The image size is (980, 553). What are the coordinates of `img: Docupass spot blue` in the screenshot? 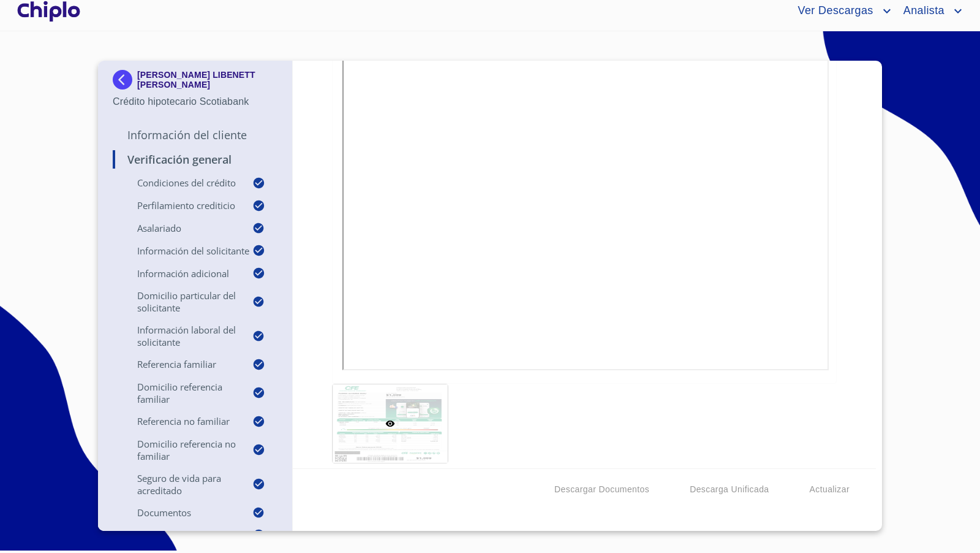 It's located at (125, 79).